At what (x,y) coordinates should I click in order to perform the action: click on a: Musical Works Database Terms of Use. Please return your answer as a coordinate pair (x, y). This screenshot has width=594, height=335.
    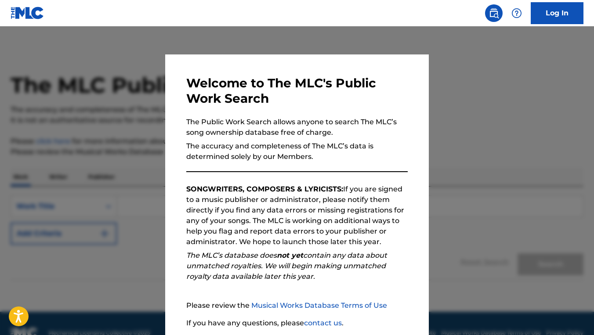
    Looking at the image, I should click on (319, 305).